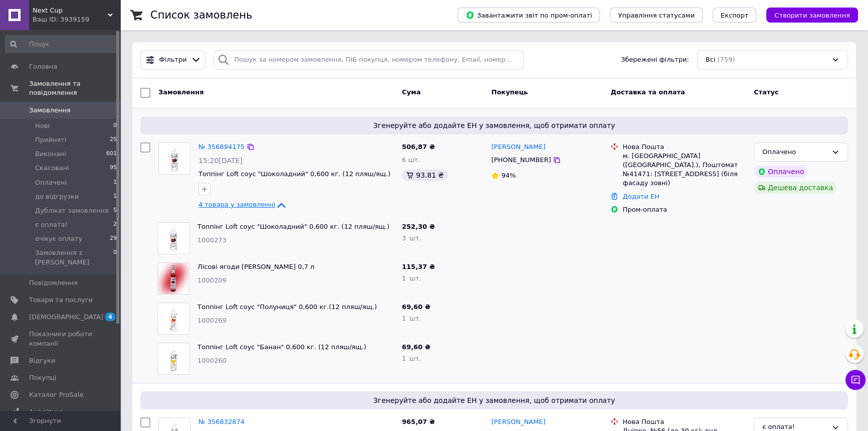 The height and width of the screenshot is (431, 868). Describe the element at coordinates (212, 280) in the screenshot. I see `span: 1000209` at that location.